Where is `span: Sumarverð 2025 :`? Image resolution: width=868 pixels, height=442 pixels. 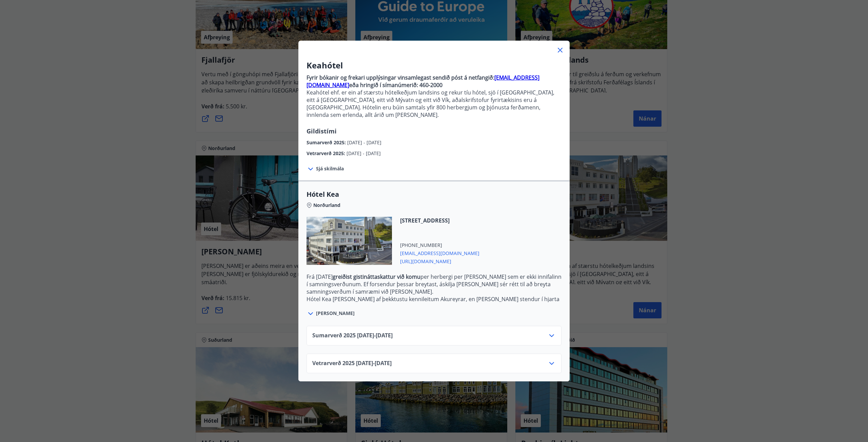 span: Sumarverð 2025 : is located at coordinates (327, 142).